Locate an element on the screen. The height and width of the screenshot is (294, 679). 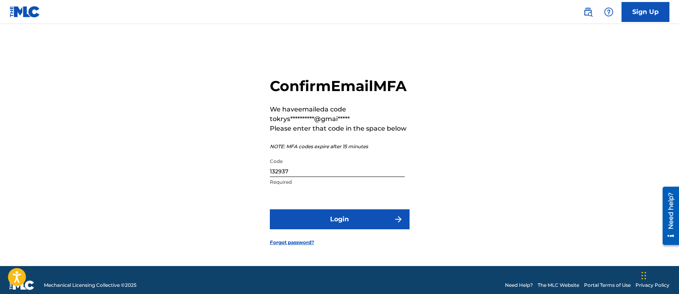
a: Need Help? is located at coordinates (519, 285).